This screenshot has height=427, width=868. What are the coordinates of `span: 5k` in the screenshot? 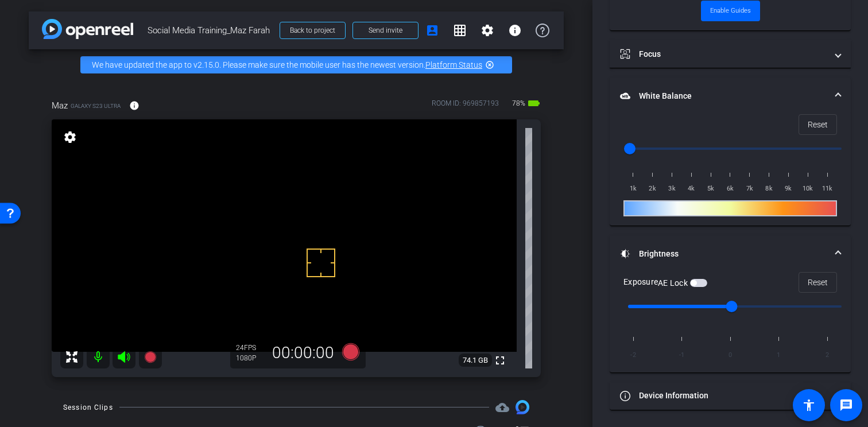 It's located at (711, 189).